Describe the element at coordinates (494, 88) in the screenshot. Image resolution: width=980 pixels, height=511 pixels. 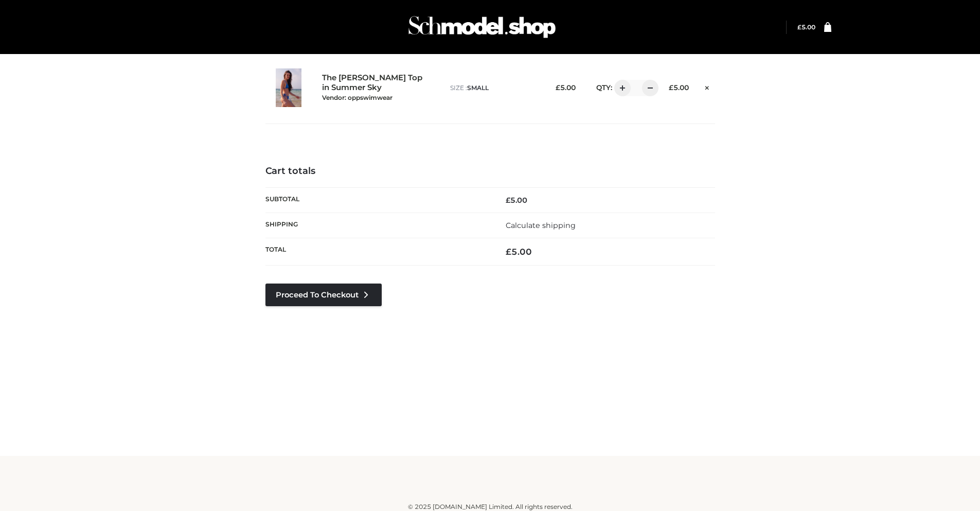
I see `p: size :` at that location.